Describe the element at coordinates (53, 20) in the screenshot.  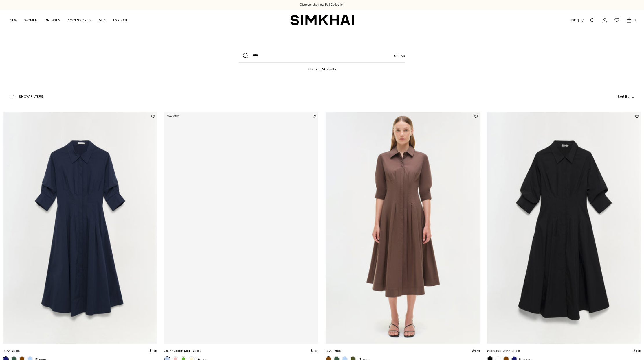
I see `a: DRESSES` at that location.